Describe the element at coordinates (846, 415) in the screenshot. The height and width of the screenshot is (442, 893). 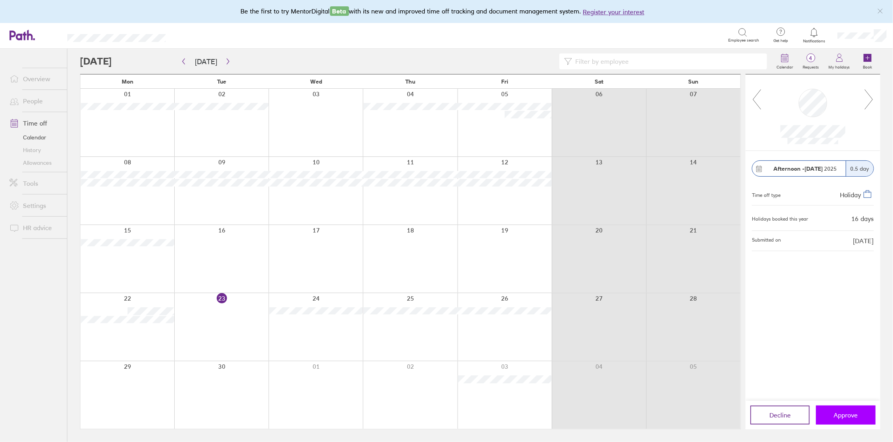
I see `button: Approve` at that location.